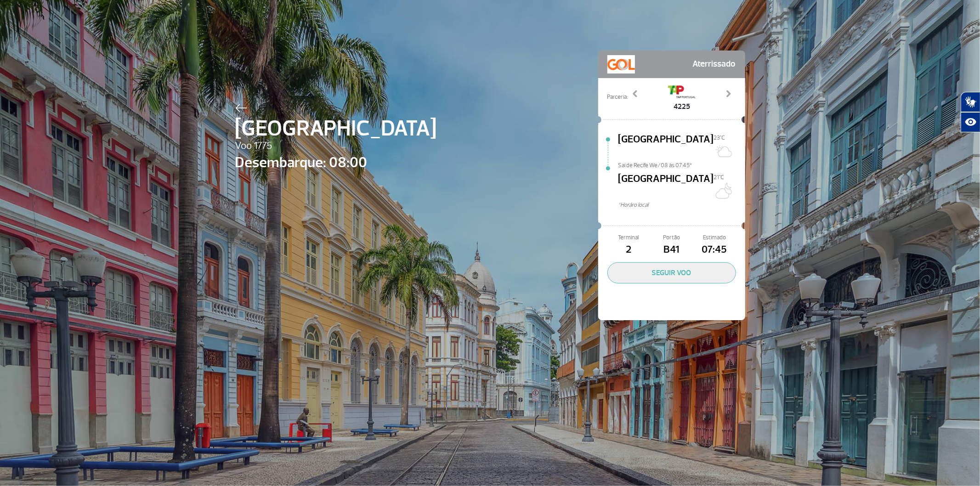  Describe the element at coordinates (719, 138) in the screenshot. I see `span: 23°C` at that location.